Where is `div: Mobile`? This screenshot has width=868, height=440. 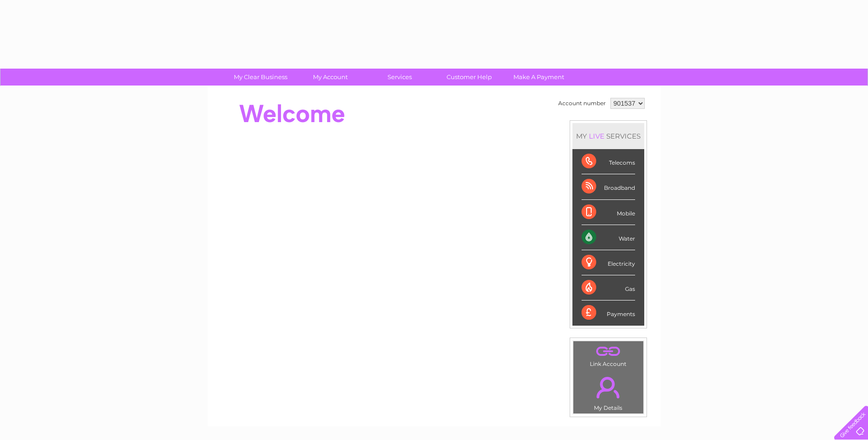
div: Mobile is located at coordinates (608, 212).